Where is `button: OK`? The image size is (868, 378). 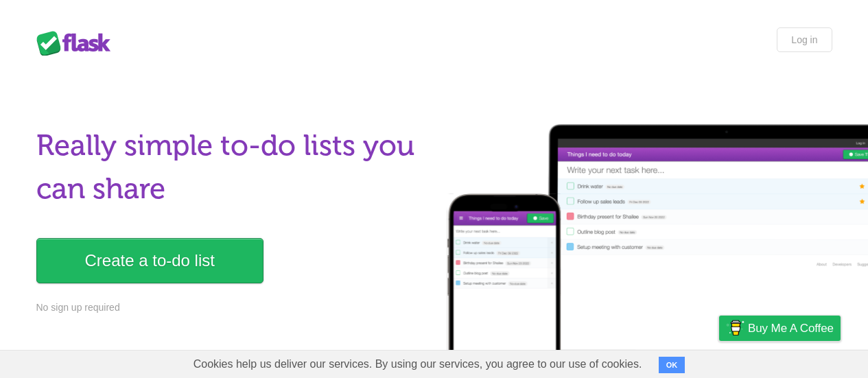 button: OK is located at coordinates (671, 365).